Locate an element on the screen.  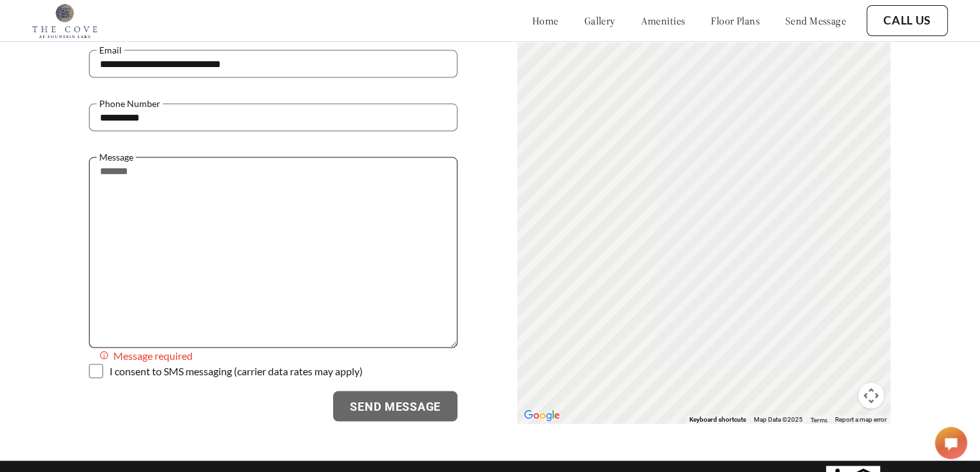
a: Report a map error is located at coordinates (861, 419).